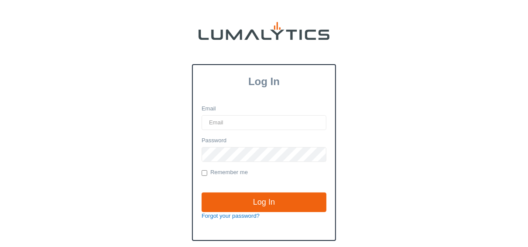 The width and height of the screenshot is (528, 247). What do you see at coordinates (204, 173) in the screenshot?
I see `input: Remember me` at bounding box center [204, 173].